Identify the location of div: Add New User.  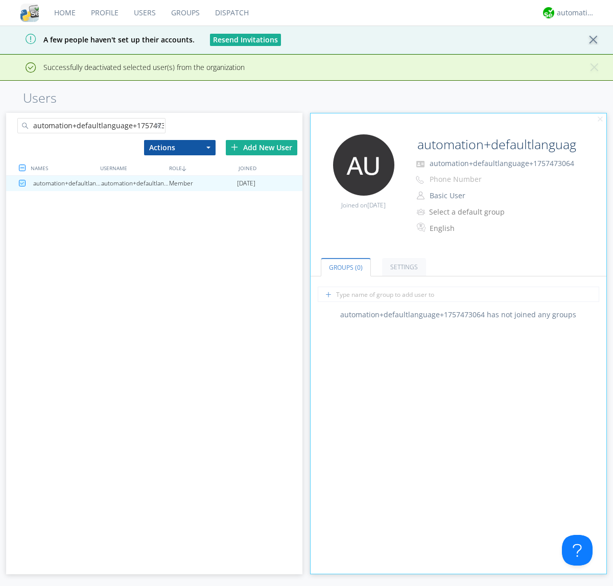
(262, 148).